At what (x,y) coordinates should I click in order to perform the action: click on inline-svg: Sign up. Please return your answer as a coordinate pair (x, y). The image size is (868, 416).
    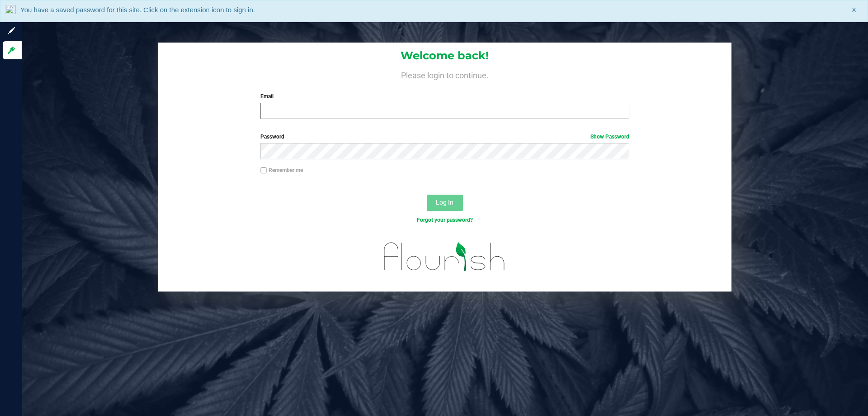
    Looking at the image, I should click on (11, 31).